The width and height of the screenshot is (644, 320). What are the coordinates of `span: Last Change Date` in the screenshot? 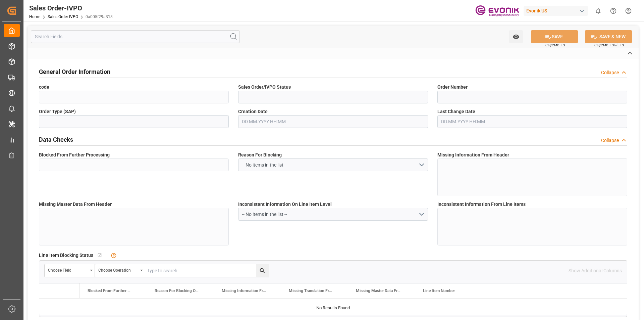 It's located at (456, 112).